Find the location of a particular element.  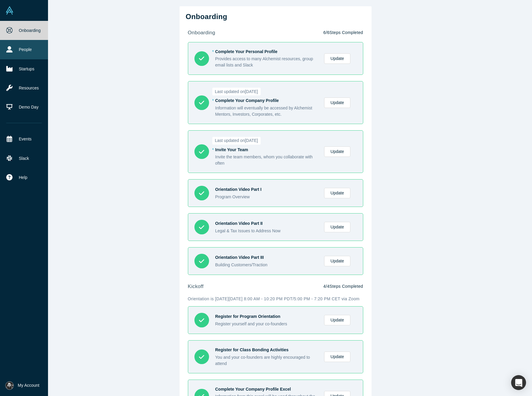

div: Program Overview is located at coordinates (267, 197).